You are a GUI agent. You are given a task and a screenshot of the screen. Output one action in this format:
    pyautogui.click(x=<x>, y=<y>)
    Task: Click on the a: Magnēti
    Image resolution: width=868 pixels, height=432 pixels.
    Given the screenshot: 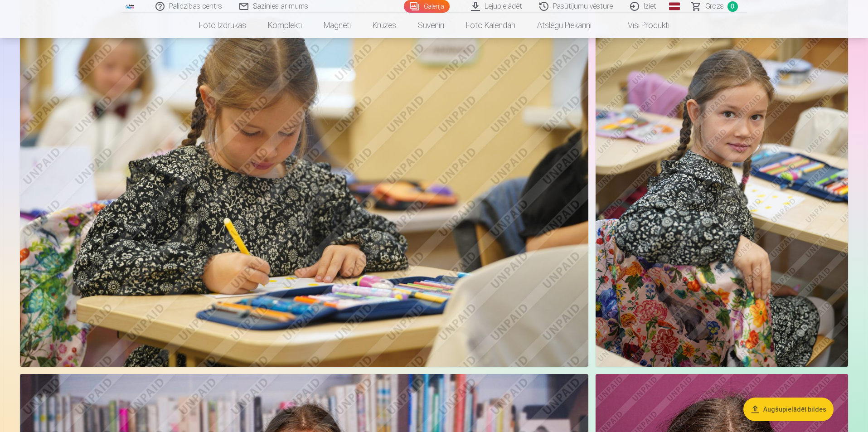 What is the action you would take?
    pyautogui.click(x=337, y=25)
    